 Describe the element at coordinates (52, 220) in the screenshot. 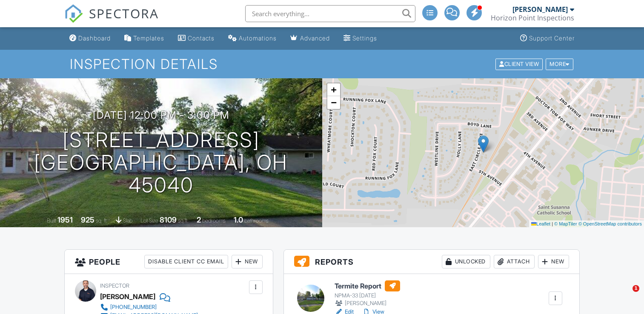

I see `span: Built` at that location.